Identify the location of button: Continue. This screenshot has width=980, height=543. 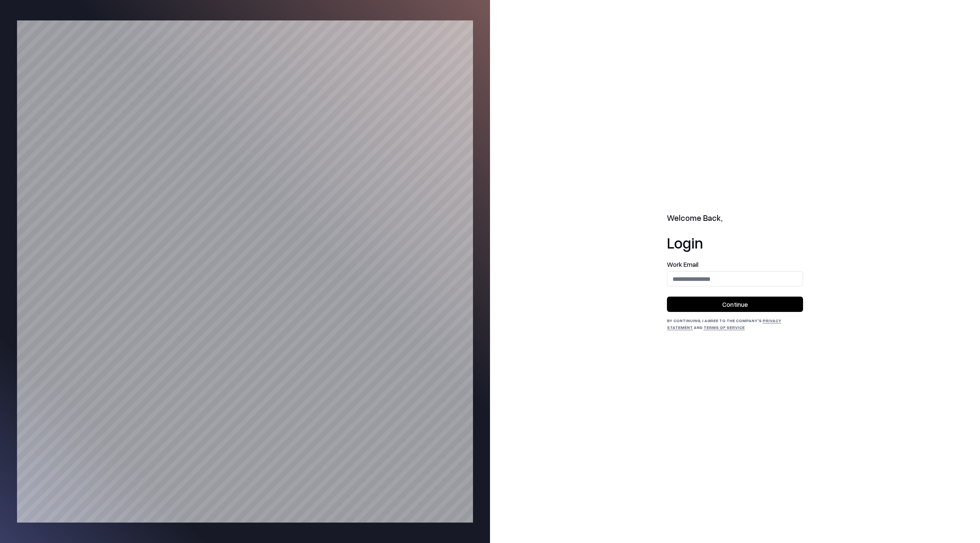
(735, 304).